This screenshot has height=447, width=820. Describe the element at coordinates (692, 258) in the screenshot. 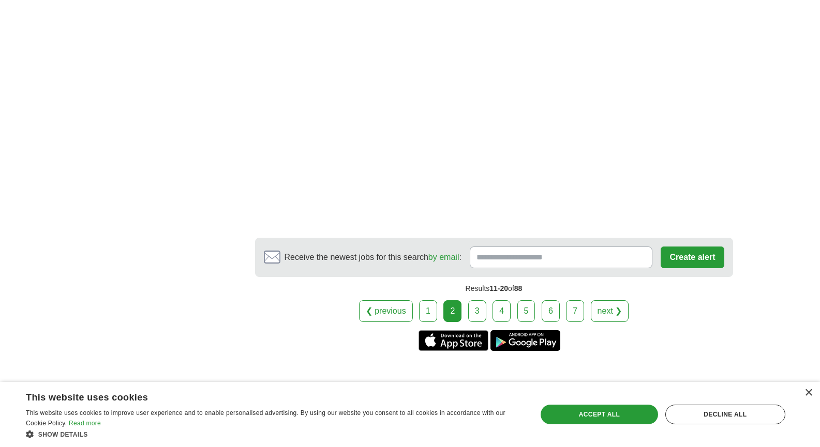

I see `button: Create alert` at that location.